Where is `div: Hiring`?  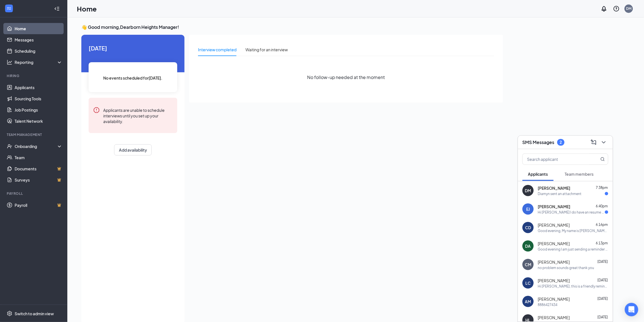
div: Hiring is located at coordinates (34, 76).